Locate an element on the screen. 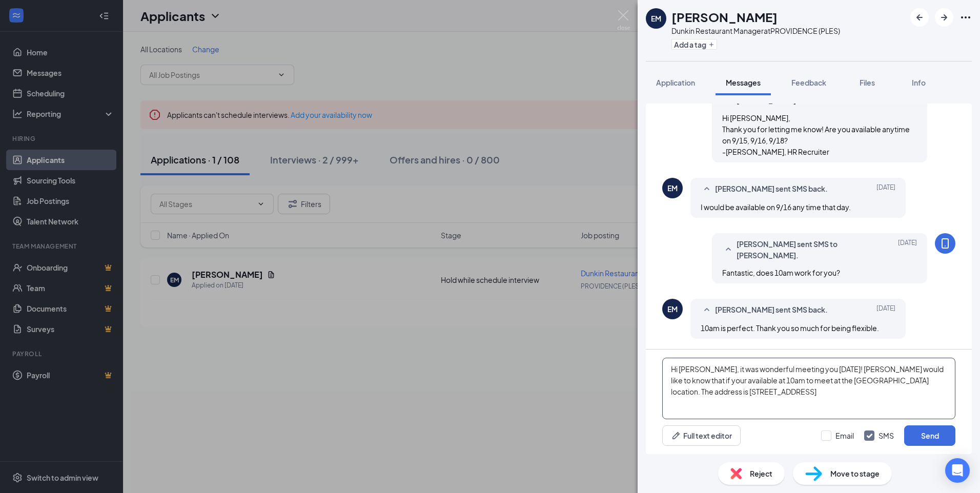 Image resolution: width=980 pixels, height=493 pixels. span: 10am is perfect. Thank you so much for being flexible. is located at coordinates (790, 328).